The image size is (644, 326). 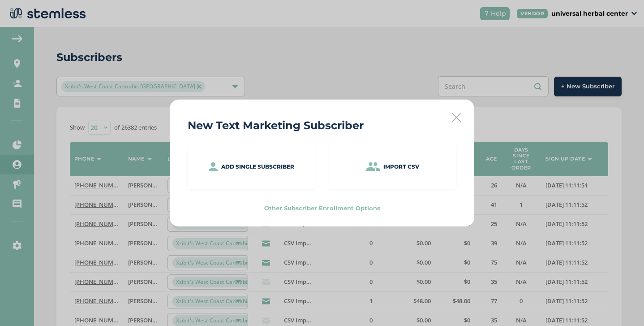 I want to click on p: Add single subscriber, so click(x=258, y=167).